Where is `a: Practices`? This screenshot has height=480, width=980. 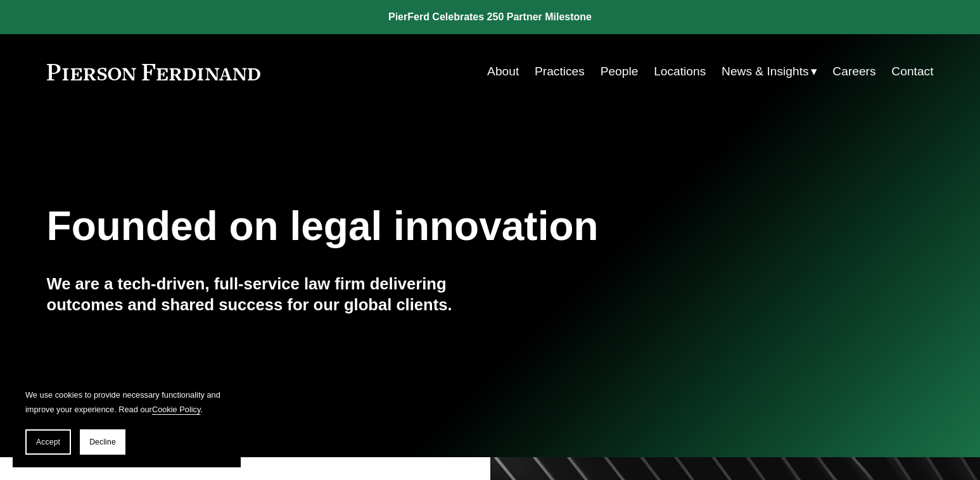
a: Practices is located at coordinates (559, 72).